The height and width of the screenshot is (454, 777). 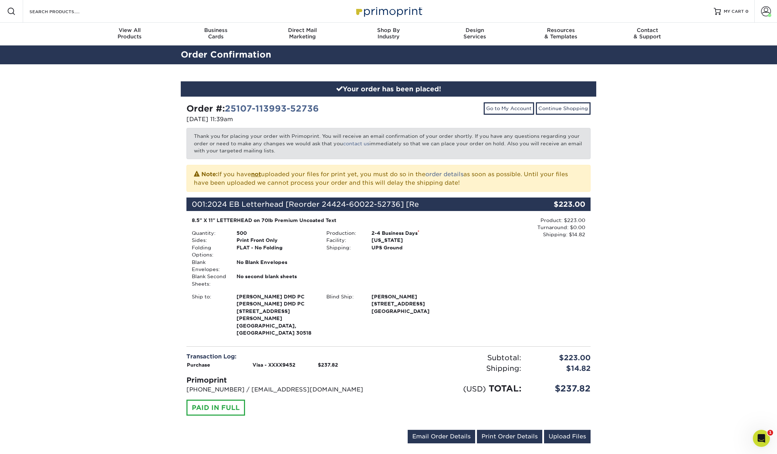 I want to click on div: 2-4 Business Days, so click(x=411, y=233).